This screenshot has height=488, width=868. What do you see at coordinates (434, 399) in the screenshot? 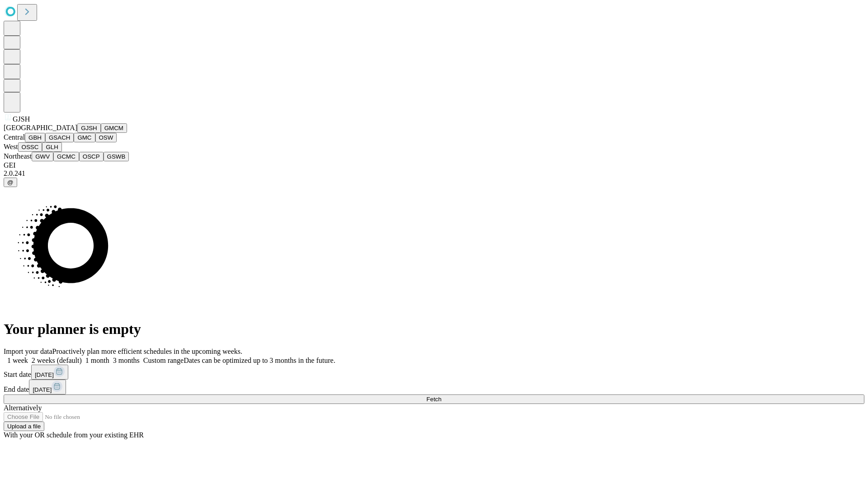
I see `button: Fetch` at bounding box center [434, 399].